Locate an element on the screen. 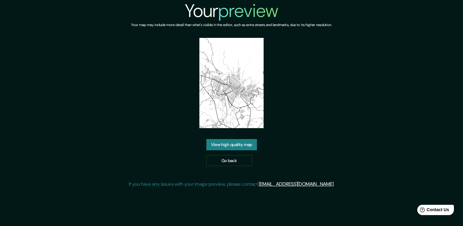 This screenshot has width=463, height=226. h6: Your map may include more detail than what's visible in the editor, such as extra streets and lan... is located at coordinates (232, 25).